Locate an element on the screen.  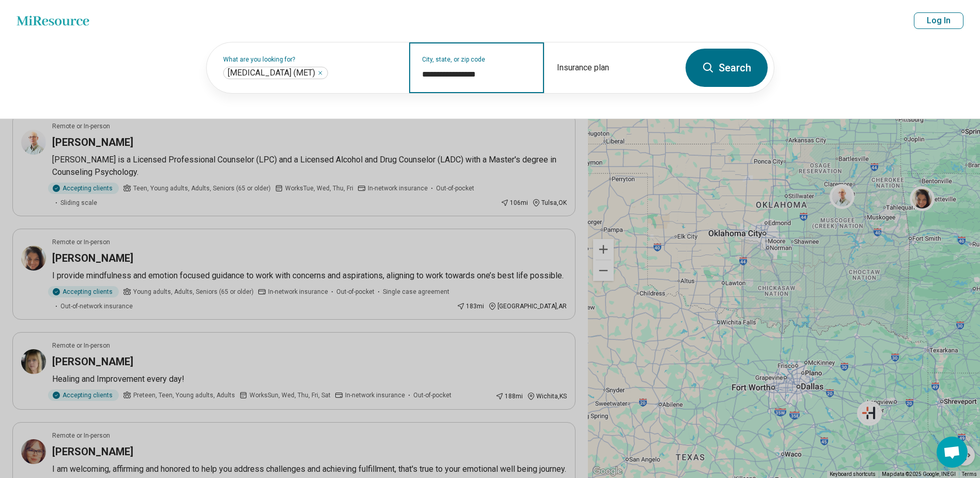
label: What are you looking for? is located at coordinates (310, 60).